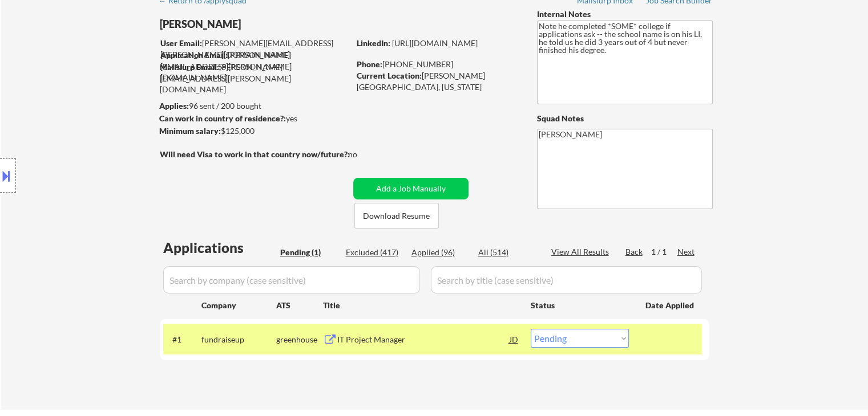 The width and height of the screenshot is (868, 416). Describe the element at coordinates (396, 215) in the screenshot. I see `button: Download Resume` at that location.